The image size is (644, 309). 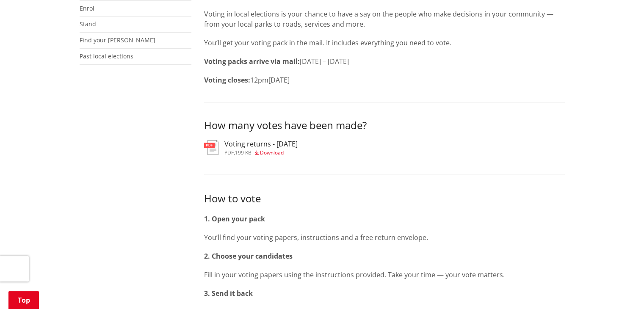 What do you see at coordinates (385, 19) in the screenshot?
I see `p: Voting in local elections is your chance to have a say on the people who make decisions in your c...` at bounding box center [385, 19].